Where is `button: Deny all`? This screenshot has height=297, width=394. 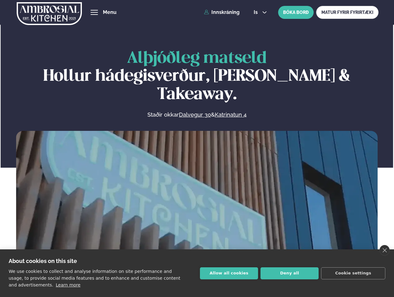 button: Deny all is located at coordinates (289, 273).